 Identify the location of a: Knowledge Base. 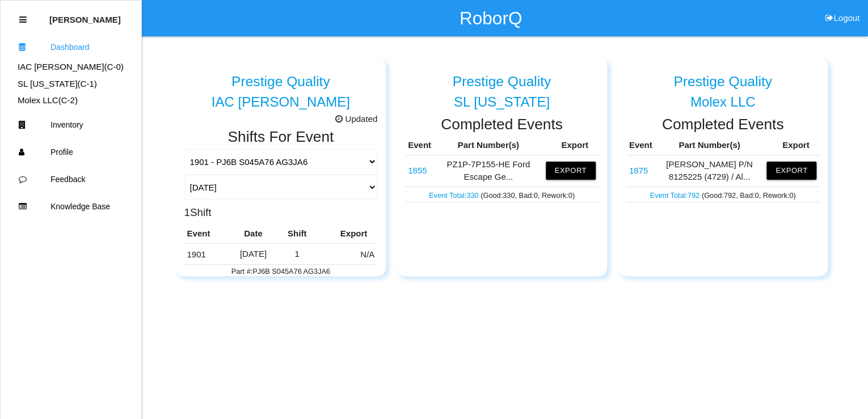
(71, 207).